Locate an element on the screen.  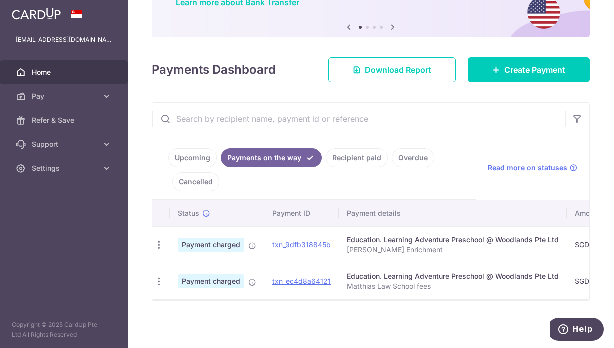
p: Matthias Law School fees is located at coordinates (453, 286).